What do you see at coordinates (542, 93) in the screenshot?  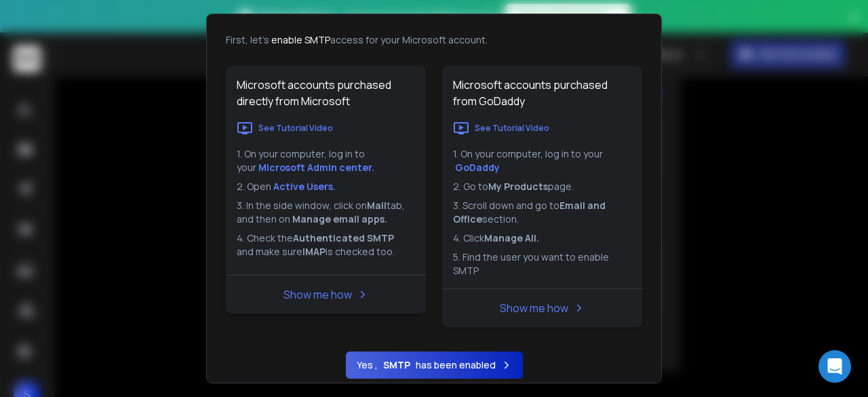 I see `h1: Microsoft accounts purchased from GoDaddy` at bounding box center [542, 93].